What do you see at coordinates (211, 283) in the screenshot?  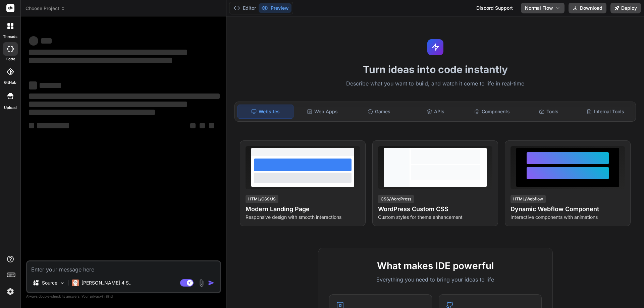 I see `img: icon` at bounding box center [211, 283].